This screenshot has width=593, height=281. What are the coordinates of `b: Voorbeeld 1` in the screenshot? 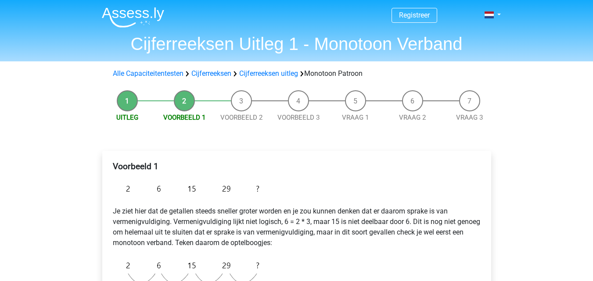 It's located at (136, 166).